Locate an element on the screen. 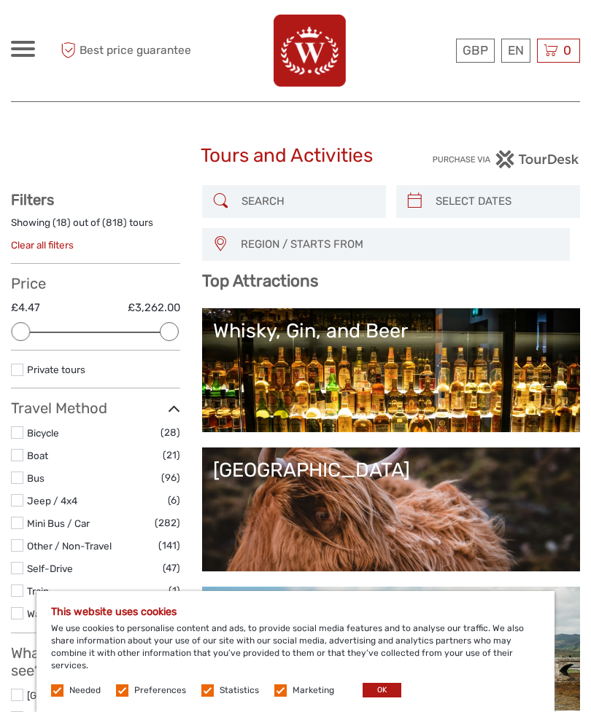 The height and width of the screenshot is (712, 591). img: 742-83ef3242-0fcf-4e4b-9c00-44b4ddc54f43_logo_big.png is located at coordinates (309, 50).